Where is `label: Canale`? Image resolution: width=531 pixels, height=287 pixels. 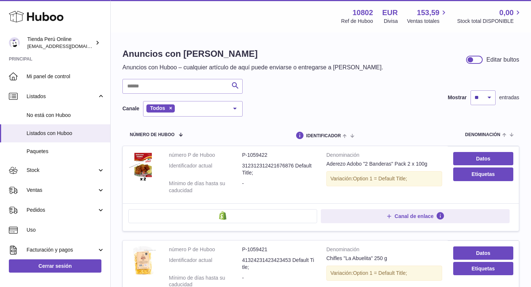 label: Canale is located at coordinates (131, 108).